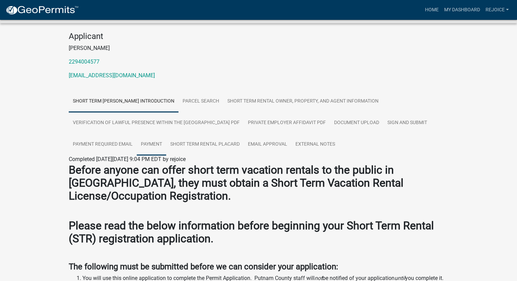 This screenshot has width=517, height=281. What do you see at coordinates (356, 123) in the screenshot?
I see `a: Document Upload` at bounding box center [356, 123].